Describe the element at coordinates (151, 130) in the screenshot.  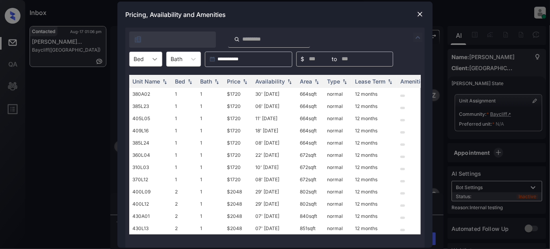
I see `td: 409L16` at that location.